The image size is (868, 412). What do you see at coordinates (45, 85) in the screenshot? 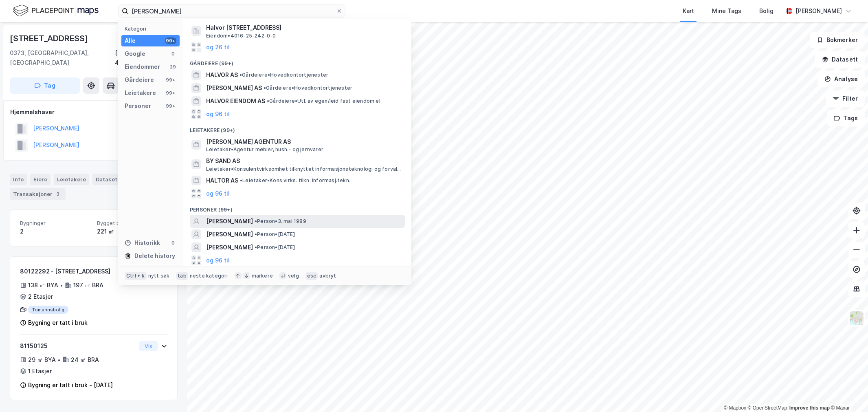
I see `button: Tag` at bounding box center [45, 85].